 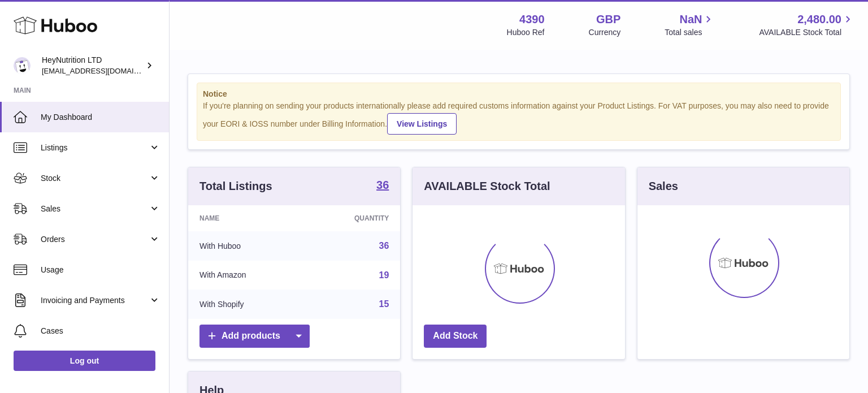 I want to click on a: View Listings, so click(x=422, y=124).